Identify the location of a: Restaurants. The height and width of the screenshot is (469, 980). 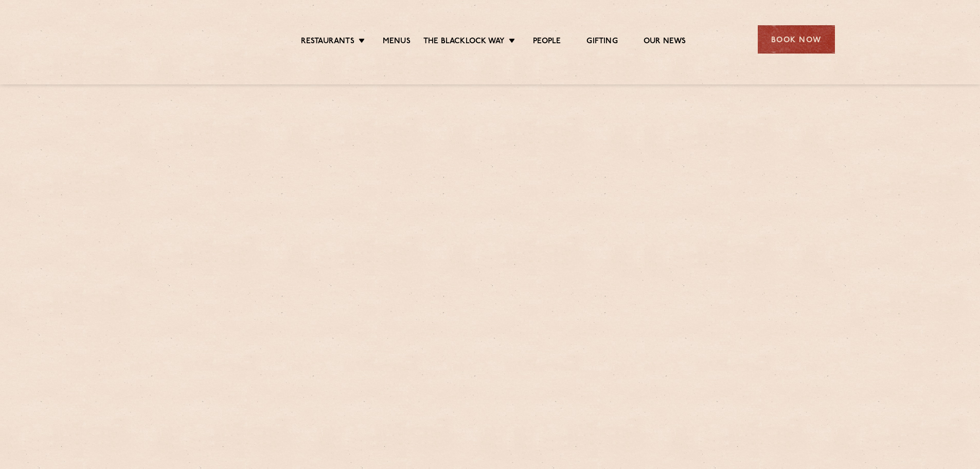
(328, 42).